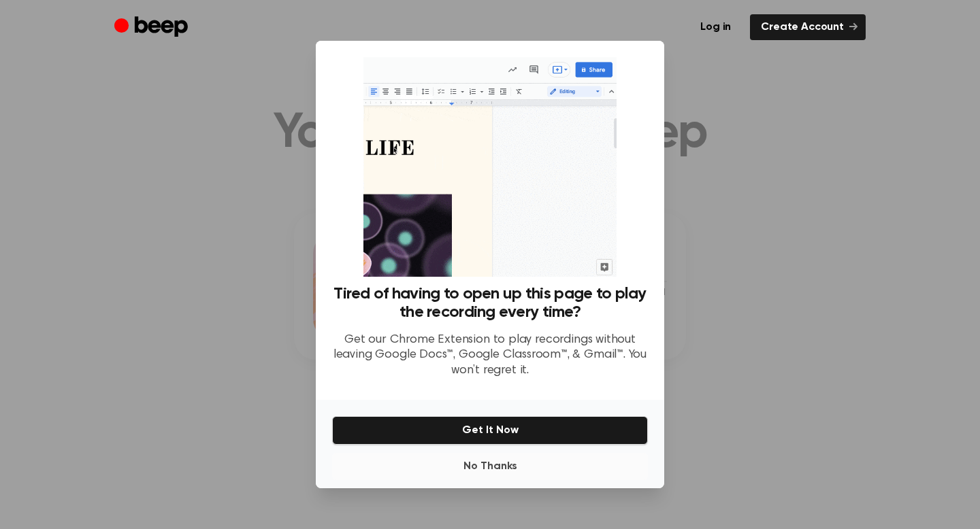  What do you see at coordinates (490, 431) in the screenshot?
I see `button: Get It Now` at bounding box center [490, 431].